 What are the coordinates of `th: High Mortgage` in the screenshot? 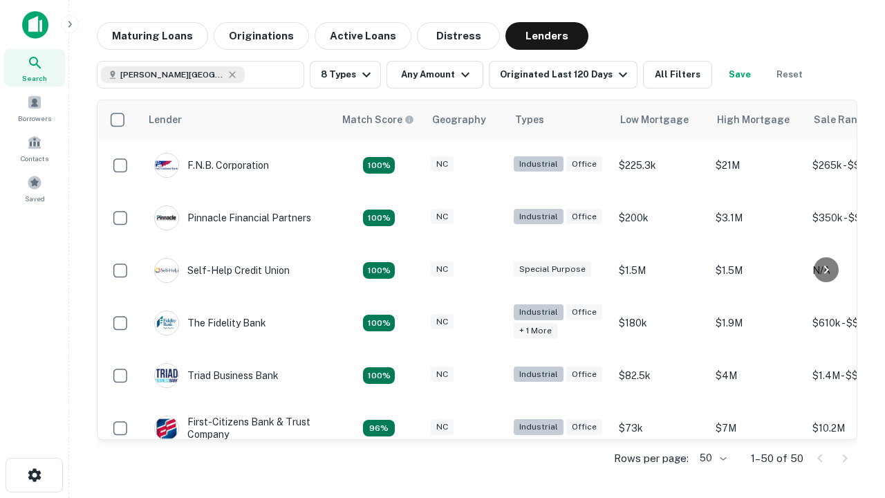 It's located at (757, 120).